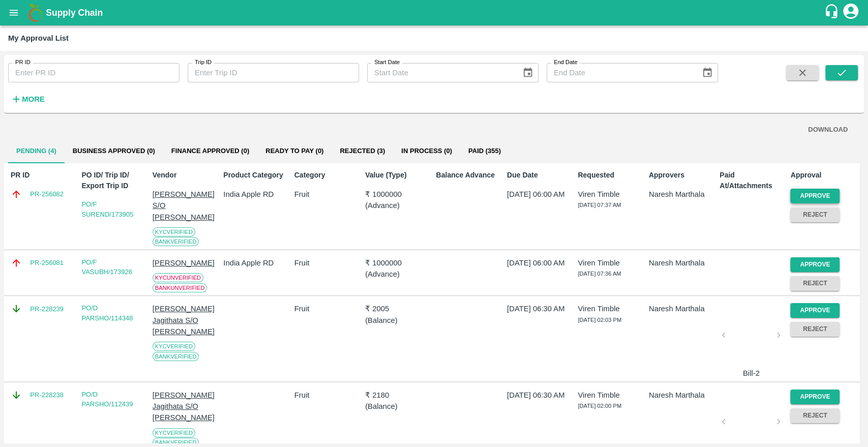 Image resolution: width=868 pixels, height=447 pixels. What do you see at coordinates (753, 181) in the screenshot?
I see `p: Paid At/Attachments` at bounding box center [753, 181].